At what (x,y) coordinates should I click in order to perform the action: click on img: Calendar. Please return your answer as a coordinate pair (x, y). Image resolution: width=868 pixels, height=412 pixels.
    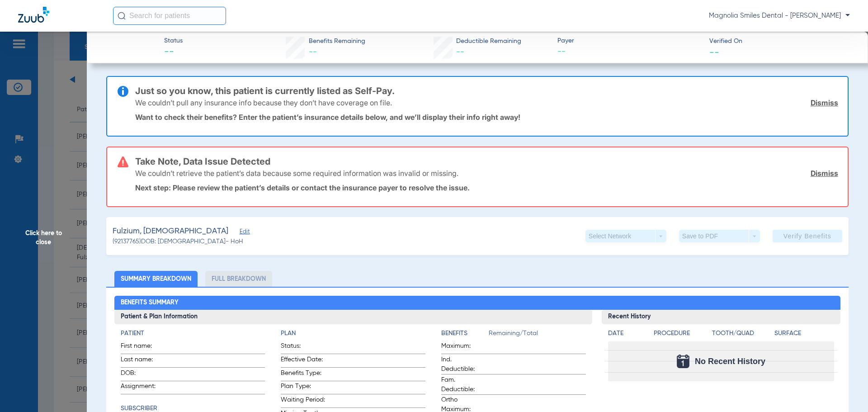
    Looking at the image, I should click on (683, 361).